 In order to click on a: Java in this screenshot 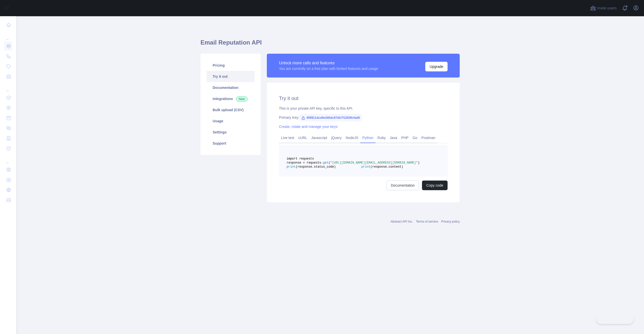, I will do `click(394, 138)`.